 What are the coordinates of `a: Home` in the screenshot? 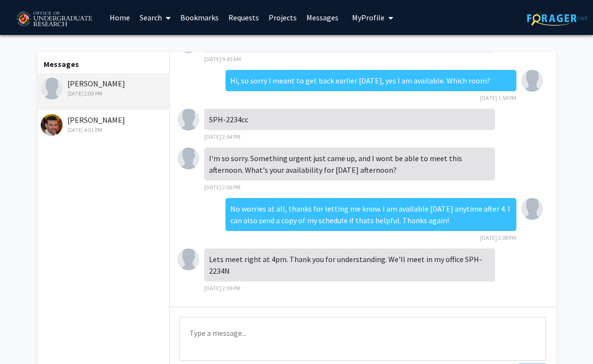 It's located at (120, 18).